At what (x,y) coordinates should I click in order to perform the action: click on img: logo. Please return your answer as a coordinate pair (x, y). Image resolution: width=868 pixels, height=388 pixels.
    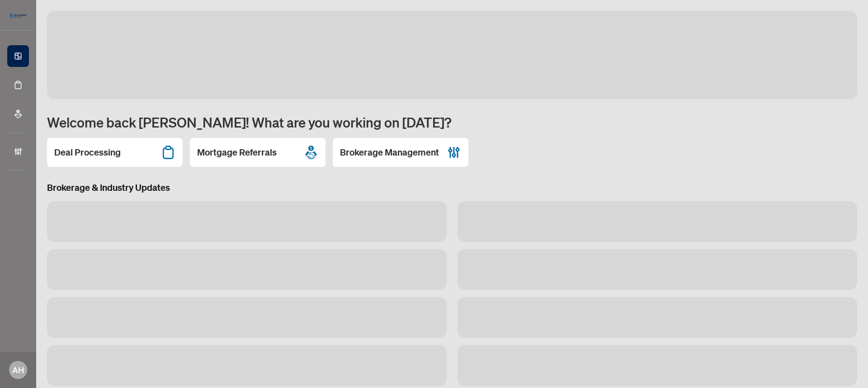
    Looking at the image, I should click on (18, 16).